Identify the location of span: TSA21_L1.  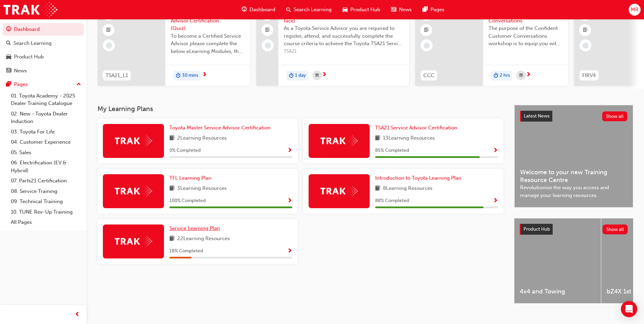
(117, 75).